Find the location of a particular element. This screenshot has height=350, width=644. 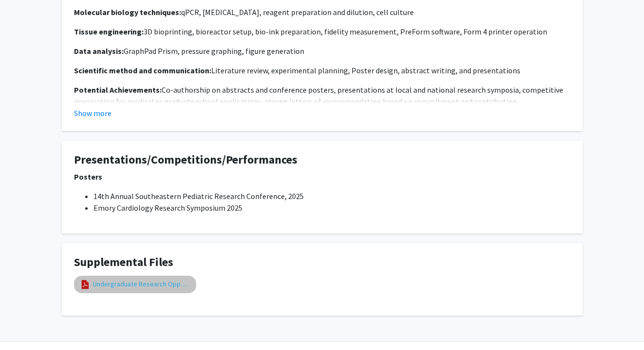

p: Literature review, experimental planning, Poster design, abstract writing, and presentations is located at coordinates (322, 71).